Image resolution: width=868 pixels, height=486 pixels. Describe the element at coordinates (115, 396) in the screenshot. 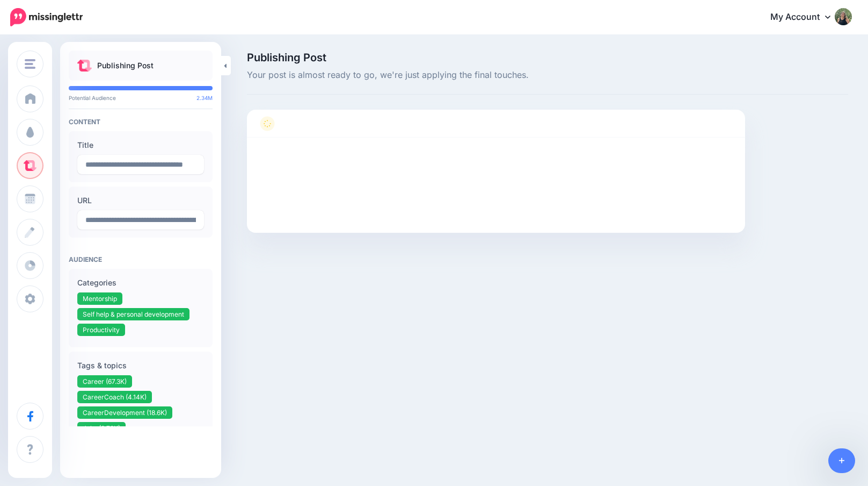

I see `span: CareerCoach (4.14K)` at that location.